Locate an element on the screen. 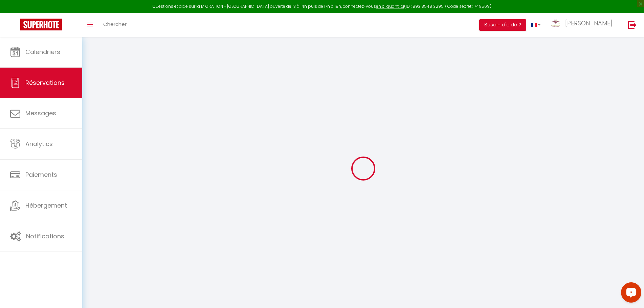  span: Analytics is located at coordinates (39, 144).